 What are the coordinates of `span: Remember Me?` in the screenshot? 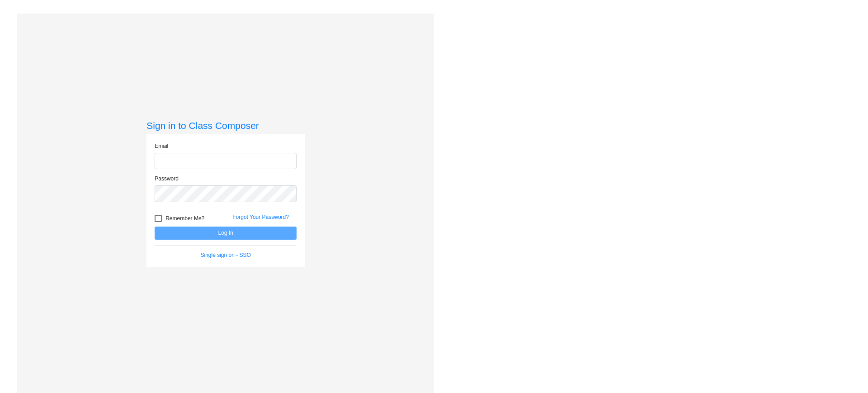 It's located at (185, 218).